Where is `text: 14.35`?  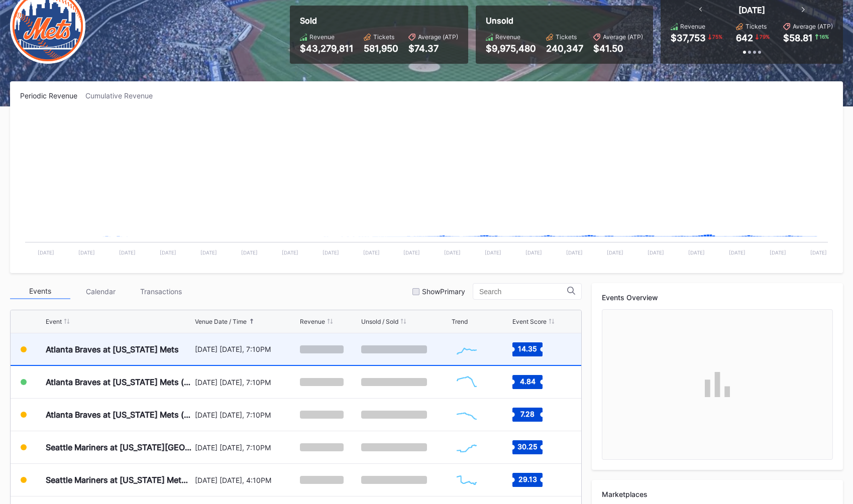 text: 14.35 is located at coordinates (528, 348).